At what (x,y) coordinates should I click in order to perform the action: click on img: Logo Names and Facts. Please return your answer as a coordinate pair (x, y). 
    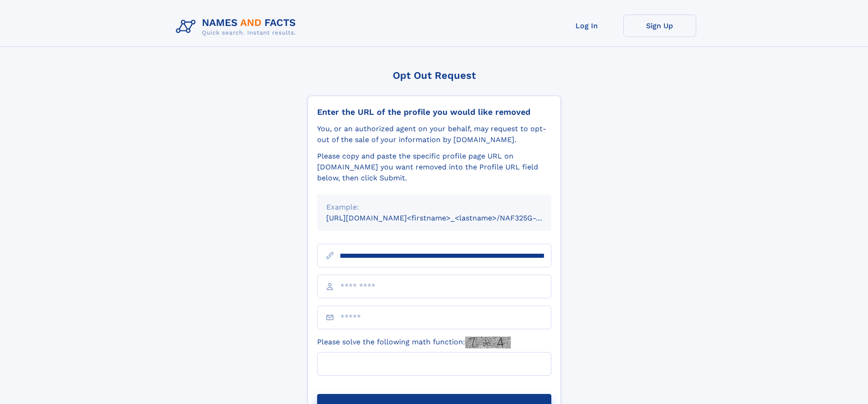
    Looking at the image, I should click on (238, 27).